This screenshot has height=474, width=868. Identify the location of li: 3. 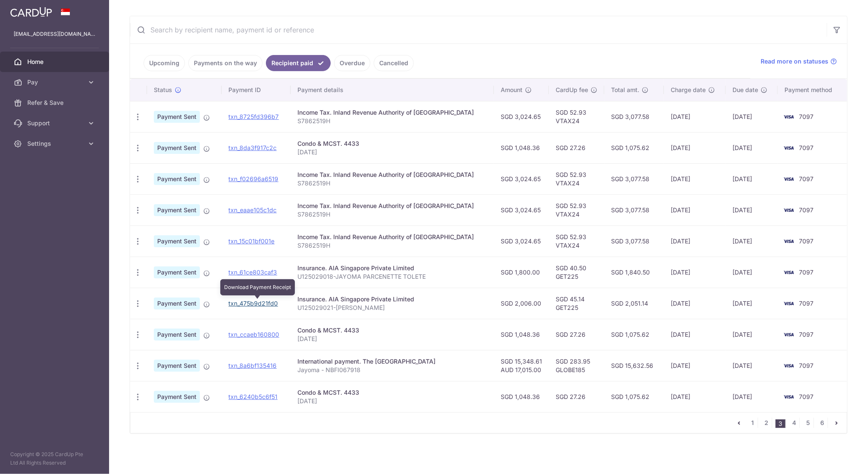
(780, 424).